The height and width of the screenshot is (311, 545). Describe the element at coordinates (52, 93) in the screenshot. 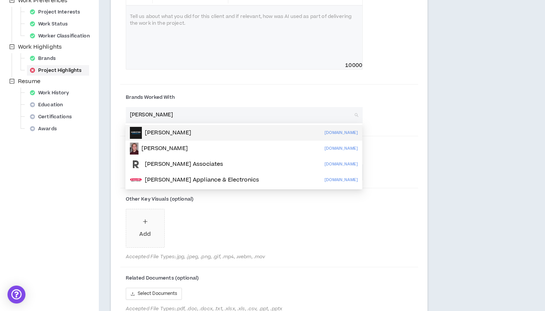

I see `div: Work History` at that location.